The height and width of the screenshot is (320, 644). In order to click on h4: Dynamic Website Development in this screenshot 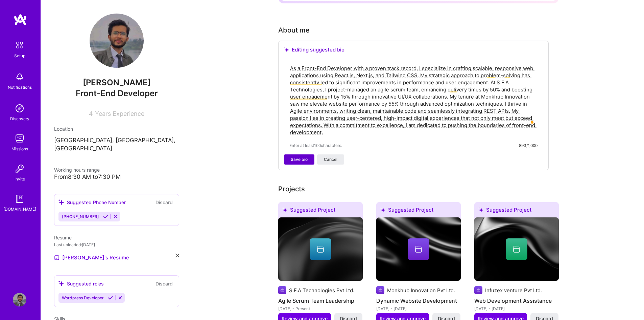, I will do `click(419, 300)`.